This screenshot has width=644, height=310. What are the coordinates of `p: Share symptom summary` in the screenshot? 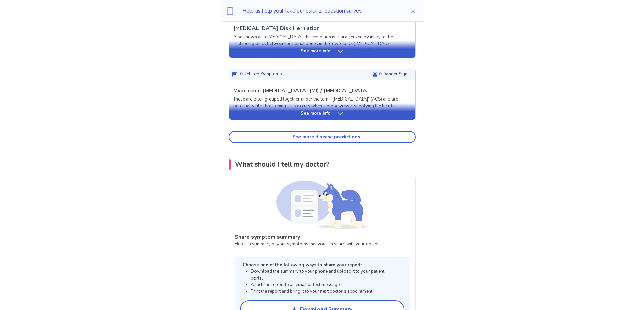 It's located at (322, 237).